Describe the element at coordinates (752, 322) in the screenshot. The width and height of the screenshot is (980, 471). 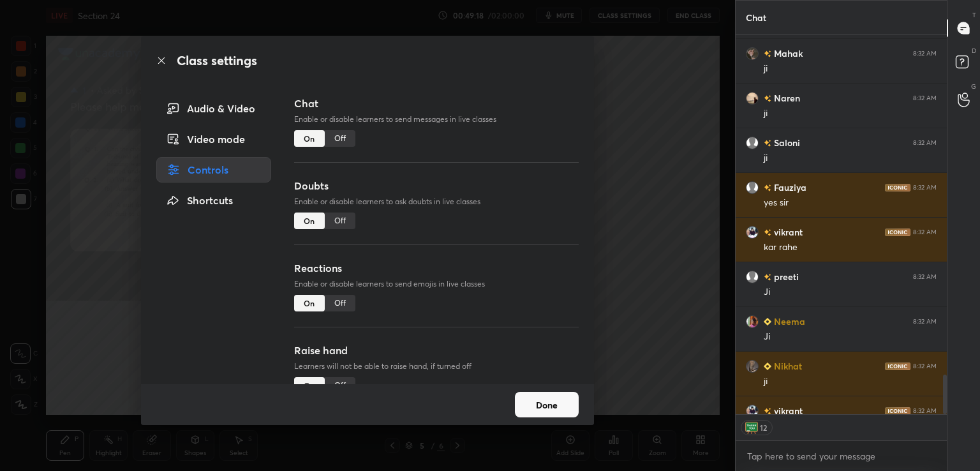
I see `img: 9799b6a00d594d9ea2c73f0912890dec.jpg` at that location.